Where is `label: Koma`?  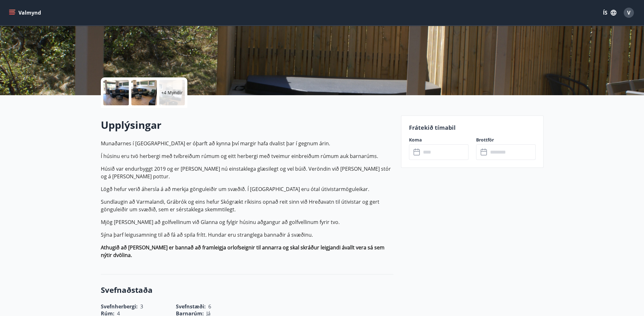 label: Koma is located at coordinates (438, 140).